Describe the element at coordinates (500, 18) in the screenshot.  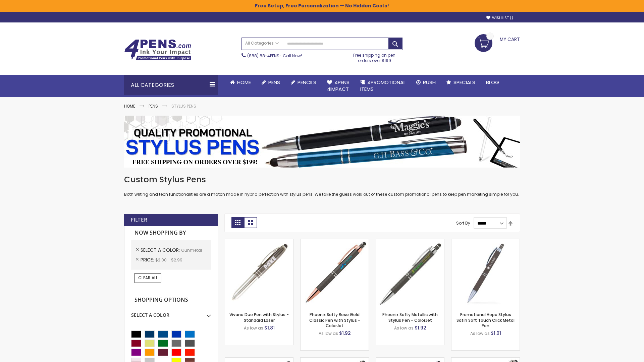
I see `a: Wishlist` at that location.